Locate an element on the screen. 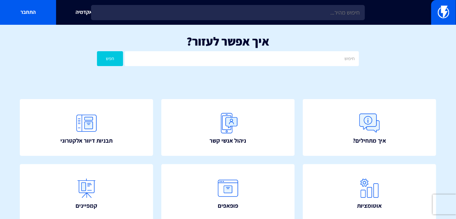 This screenshot has width=456, height=219. button: חפש is located at coordinates (110, 58).